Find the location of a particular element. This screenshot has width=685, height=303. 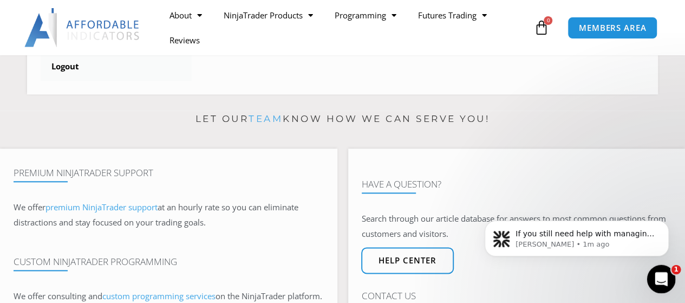

a: NinjaTrader Products is located at coordinates (268, 15).